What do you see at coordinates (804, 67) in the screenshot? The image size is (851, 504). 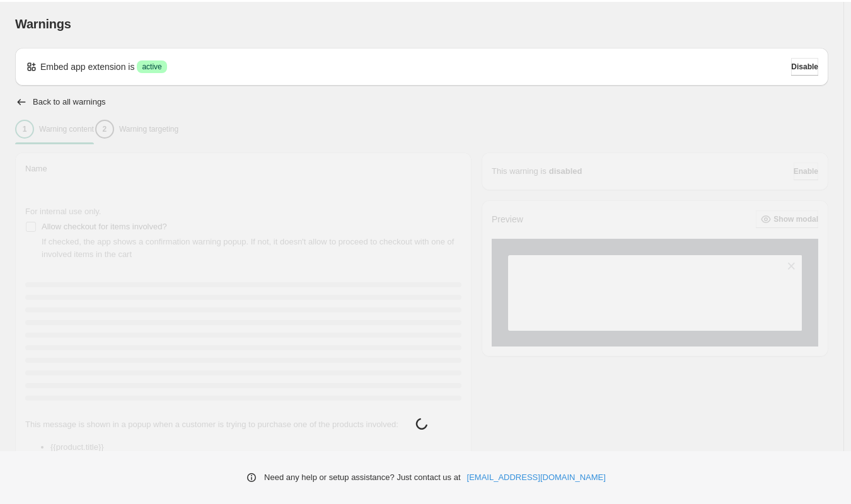 I see `button: Disable` at bounding box center [804, 67].